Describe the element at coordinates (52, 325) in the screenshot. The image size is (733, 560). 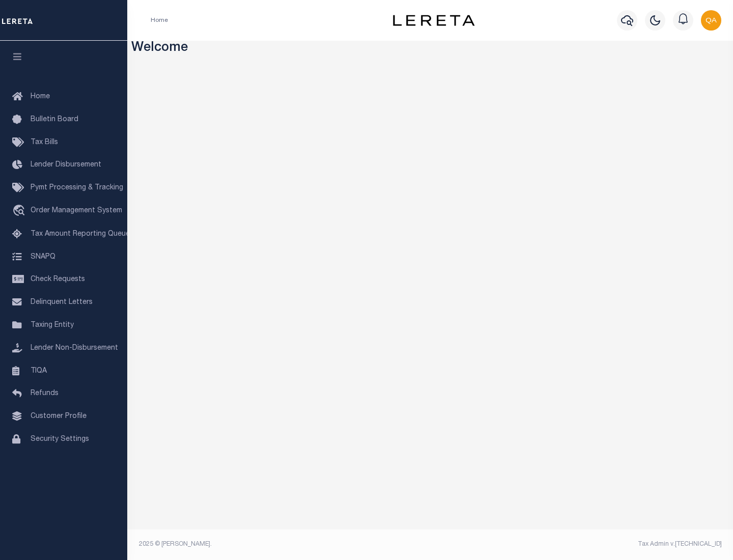
I see `span: Taxing Entity` at that location.